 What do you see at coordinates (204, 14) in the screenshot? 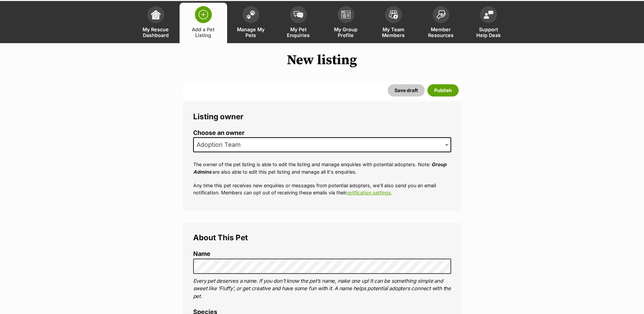
I see `img: add-pet-listing-icon-0afa8454b4691262ce3f59096e99ab1cd57d4a30225e0717b998d2c9b9846f56.svg` at bounding box center [204, 14].